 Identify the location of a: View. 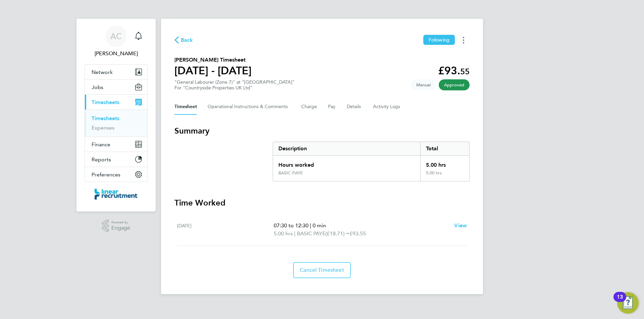
(460, 226).